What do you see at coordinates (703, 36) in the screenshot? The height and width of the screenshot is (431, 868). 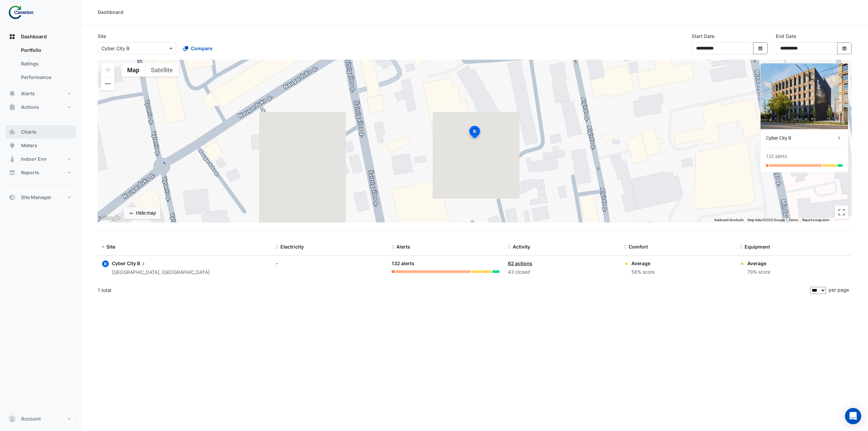 I see `label: Start Date` at bounding box center [703, 36].